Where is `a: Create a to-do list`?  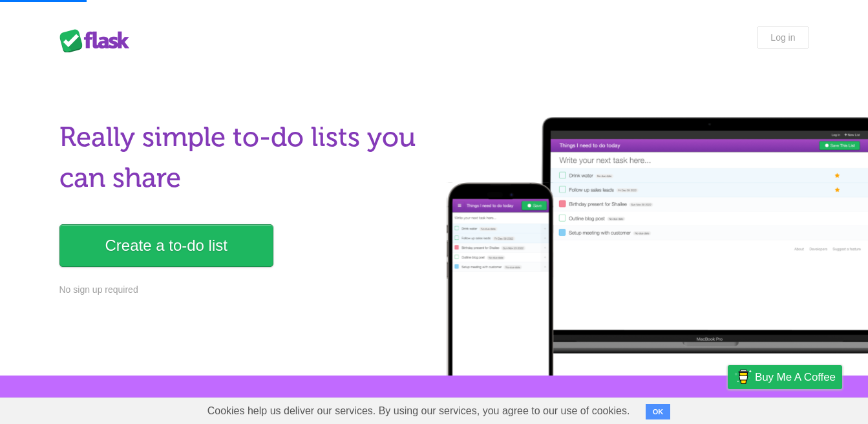 a: Create a to-do list is located at coordinates (166, 246).